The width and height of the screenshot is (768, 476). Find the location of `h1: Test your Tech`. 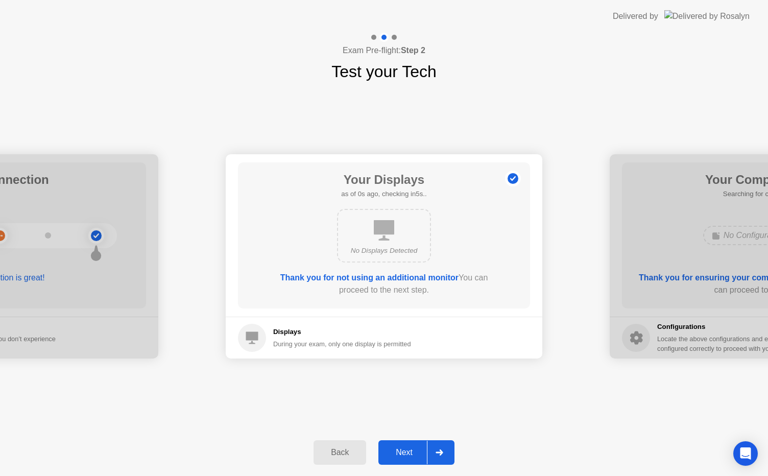

h1: Test your Tech is located at coordinates (384, 71).